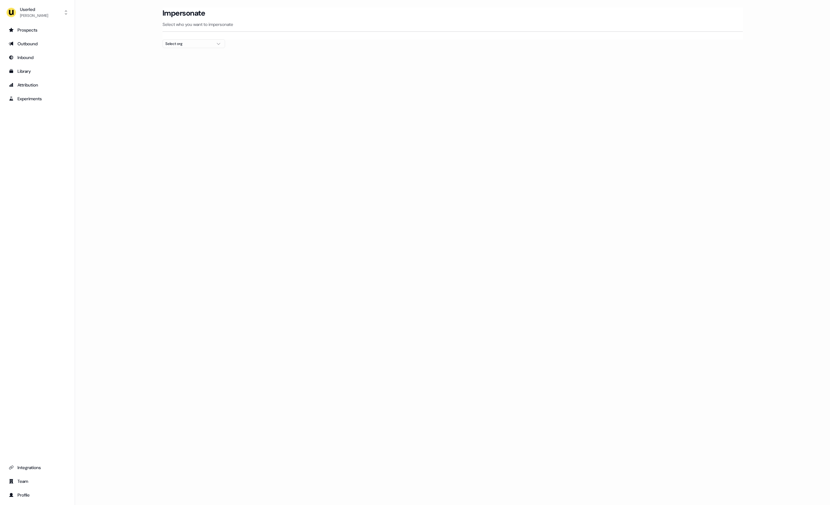 This screenshot has height=505, width=830. I want to click on div: Inbound, so click(37, 57).